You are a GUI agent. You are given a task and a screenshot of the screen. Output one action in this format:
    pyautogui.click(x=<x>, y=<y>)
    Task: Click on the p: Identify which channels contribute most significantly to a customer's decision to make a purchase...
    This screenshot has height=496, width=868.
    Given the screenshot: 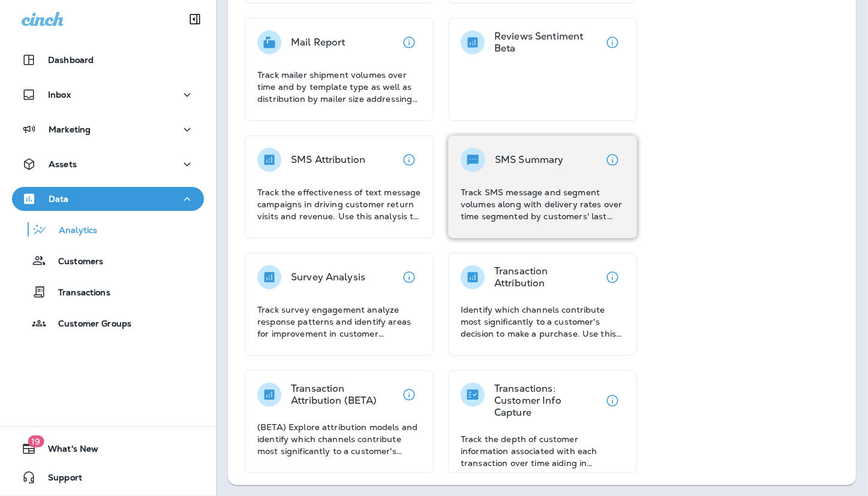 What is the action you would take?
    pyautogui.click(x=542, y=322)
    